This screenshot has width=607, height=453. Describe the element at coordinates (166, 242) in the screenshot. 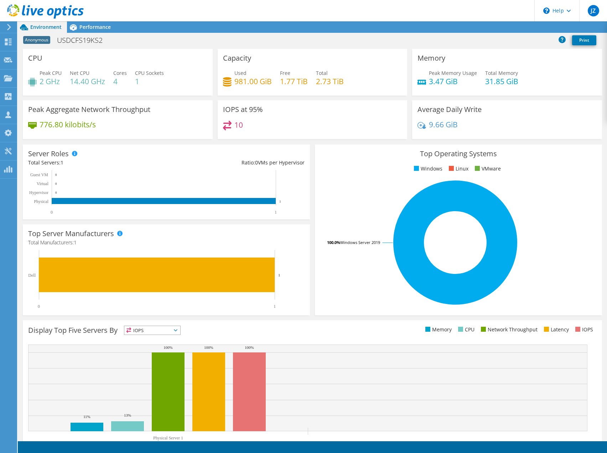

I see `h4: Total Manufacturers:` at that location.